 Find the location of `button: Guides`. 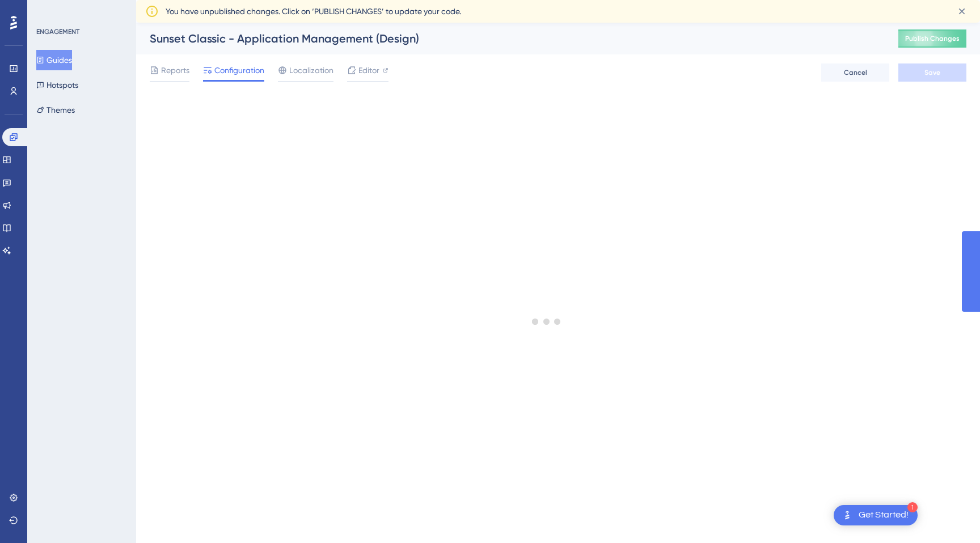

button: Guides is located at coordinates (54, 60).